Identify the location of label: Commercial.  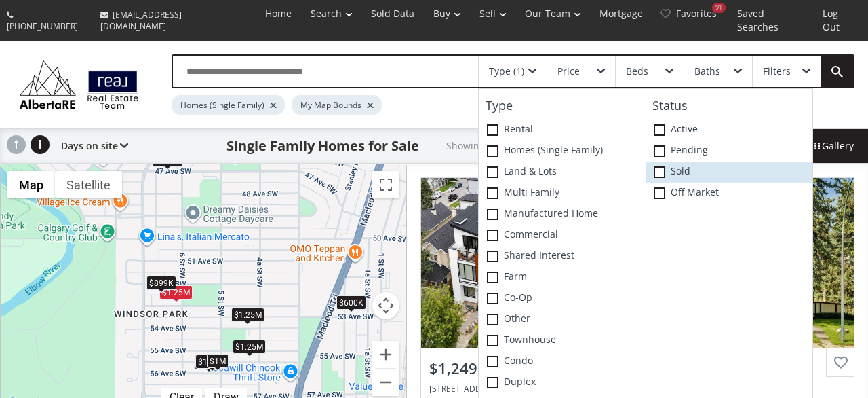
(563, 235).